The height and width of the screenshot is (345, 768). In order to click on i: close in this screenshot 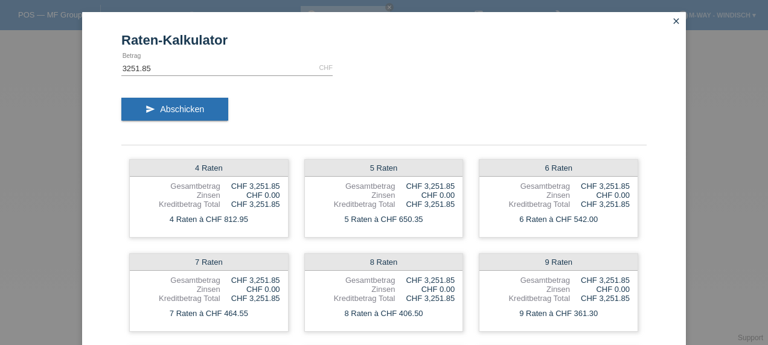, I will do `click(676, 21)`.